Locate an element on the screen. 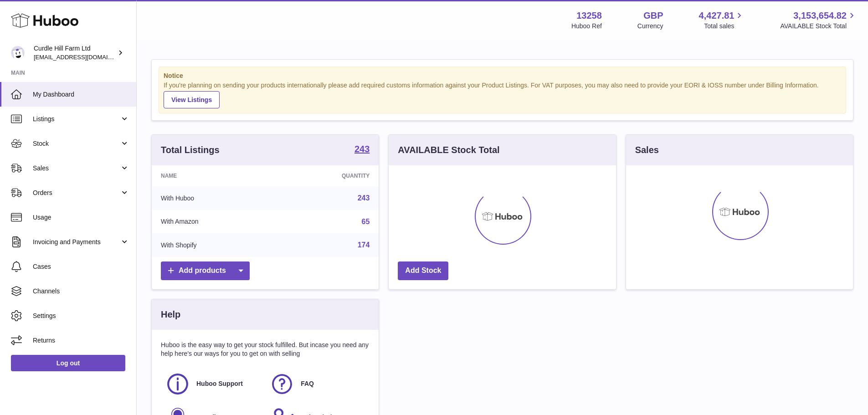 The image size is (868, 415). div: Currency is located at coordinates (650, 26).